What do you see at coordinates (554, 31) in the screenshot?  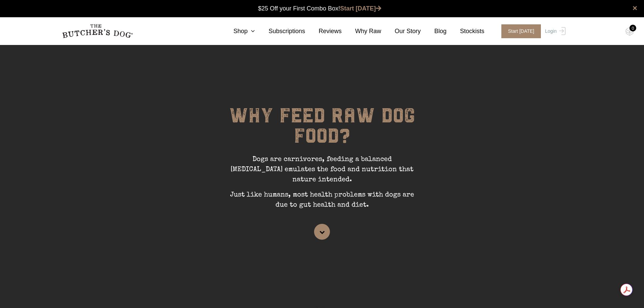 I see `a: Login` at bounding box center [554, 31].